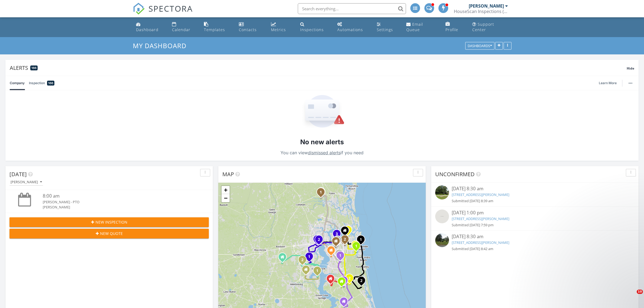 Image resolution: width=644 pixels, height=308 pixels. What do you see at coordinates (490, 27) in the screenshot?
I see `a: Support Center` at bounding box center [490, 27].